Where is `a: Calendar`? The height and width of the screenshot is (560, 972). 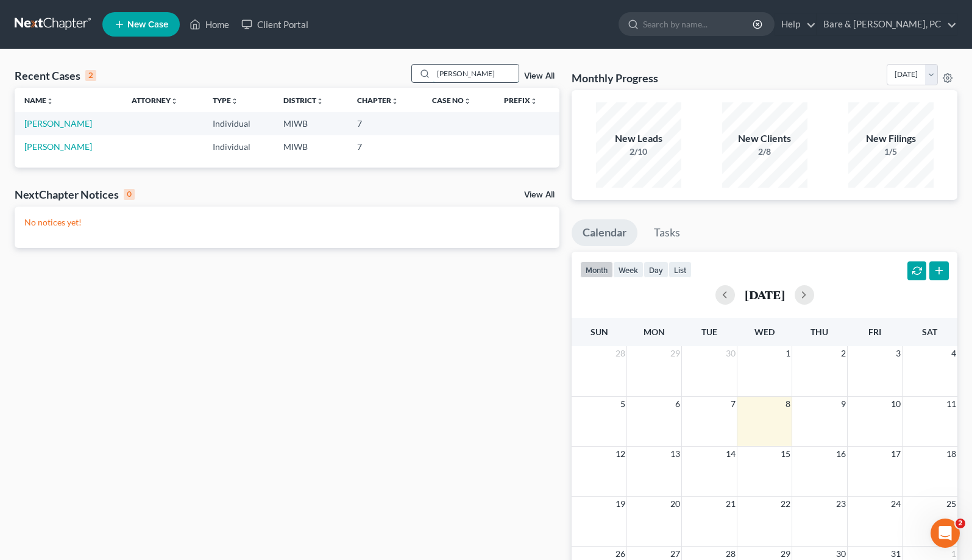 a: Calendar is located at coordinates (604, 233).